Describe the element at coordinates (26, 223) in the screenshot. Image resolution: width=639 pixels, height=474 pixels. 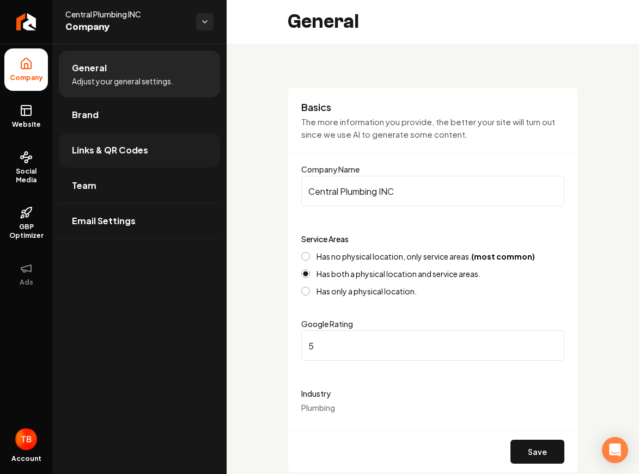
I see `a: GBP Optimizer` at that location.